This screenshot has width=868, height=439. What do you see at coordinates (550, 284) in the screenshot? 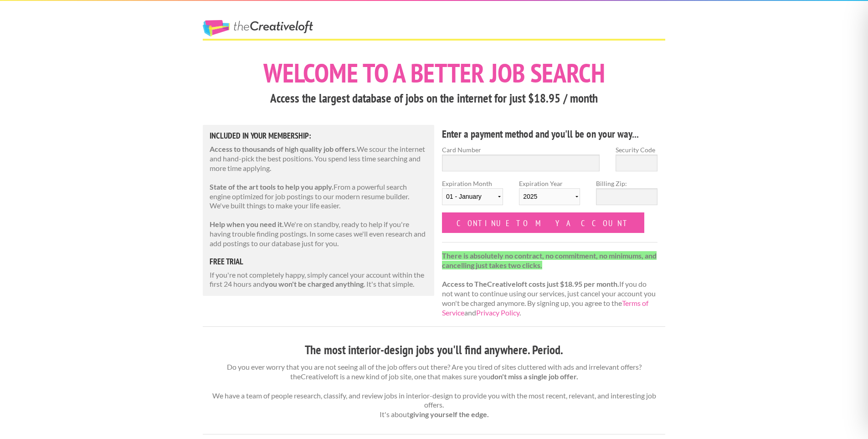
I see `p: If you do not want to continue using our services, just cancel your account you won't be charged ...` at bounding box center [550, 284].